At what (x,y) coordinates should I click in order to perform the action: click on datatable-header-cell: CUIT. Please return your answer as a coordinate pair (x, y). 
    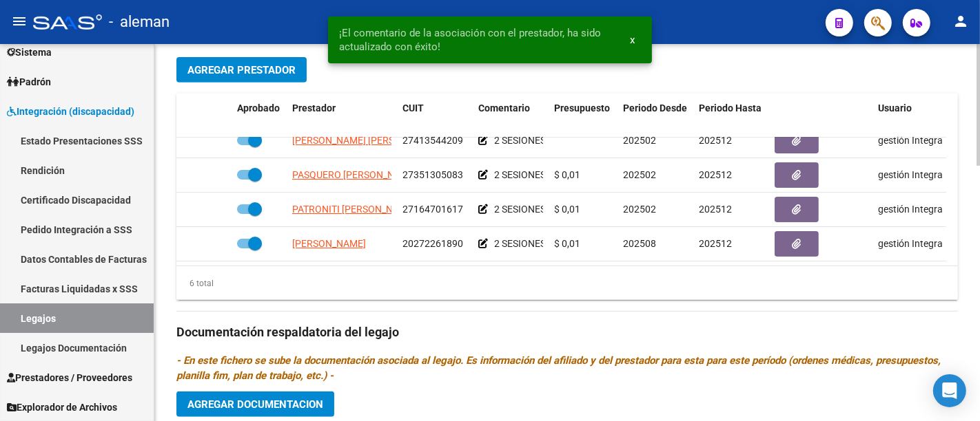
    Looking at the image, I should click on (434, 116).